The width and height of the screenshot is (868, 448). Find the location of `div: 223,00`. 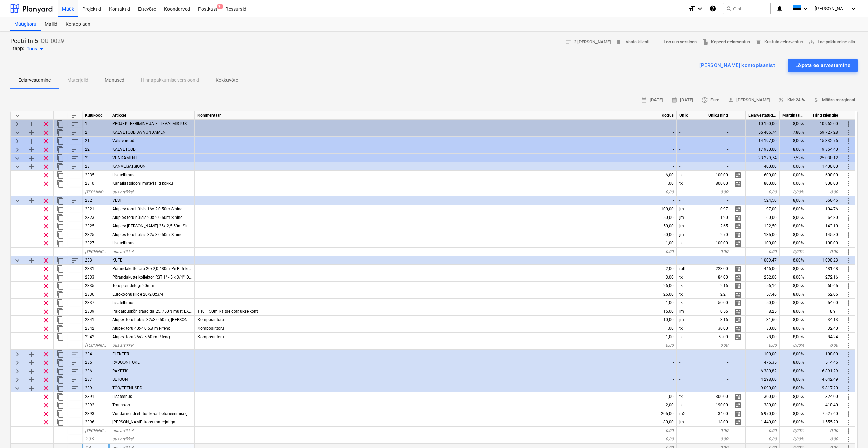

div: 223,00 is located at coordinates (714, 269).